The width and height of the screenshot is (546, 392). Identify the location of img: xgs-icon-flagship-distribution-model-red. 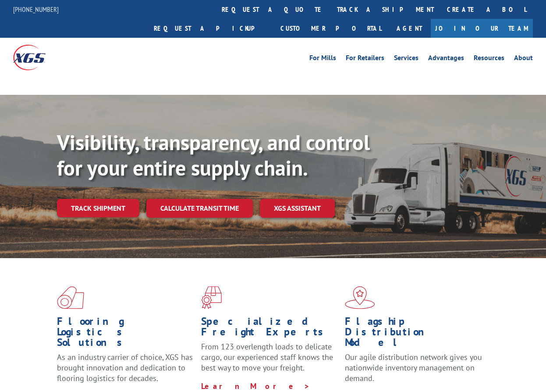
(360, 298).